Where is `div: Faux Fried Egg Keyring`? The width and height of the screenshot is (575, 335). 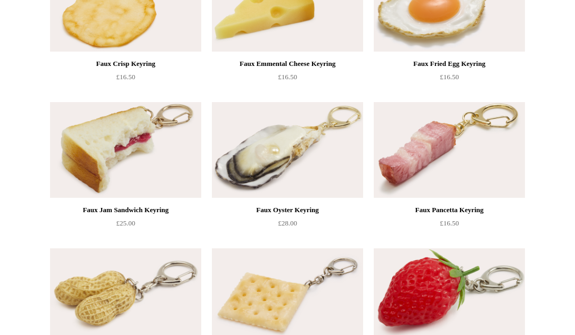 div: Faux Fried Egg Keyring is located at coordinates (449, 64).